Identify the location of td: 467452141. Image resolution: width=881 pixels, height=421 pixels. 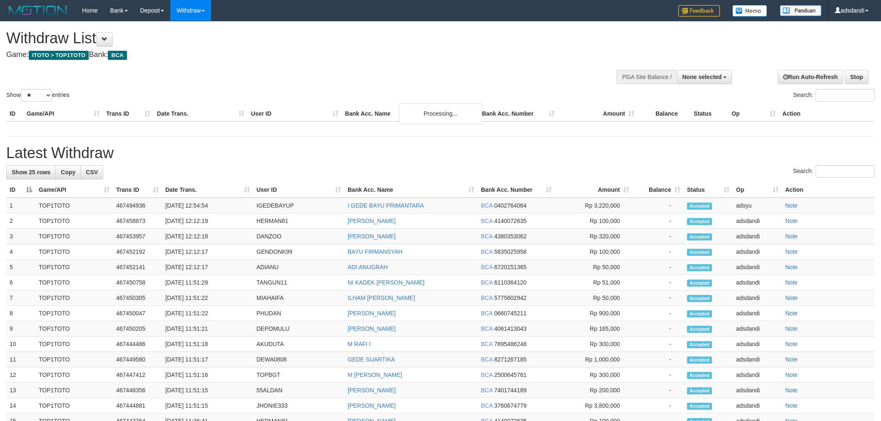
(137, 267).